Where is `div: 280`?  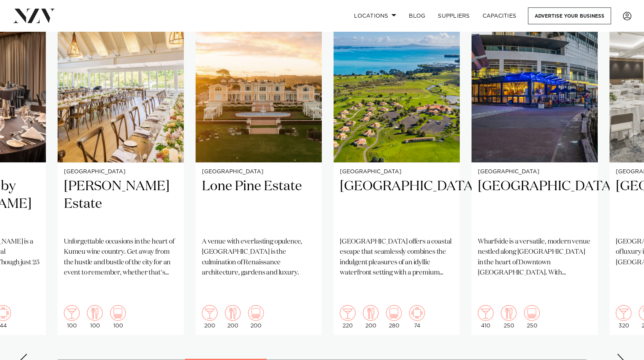
div: 280 is located at coordinates (394, 317).